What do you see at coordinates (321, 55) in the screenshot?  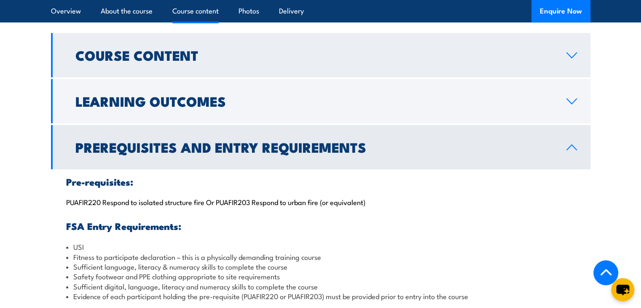 I see `a: Course Content` at bounding box center [321, 55].